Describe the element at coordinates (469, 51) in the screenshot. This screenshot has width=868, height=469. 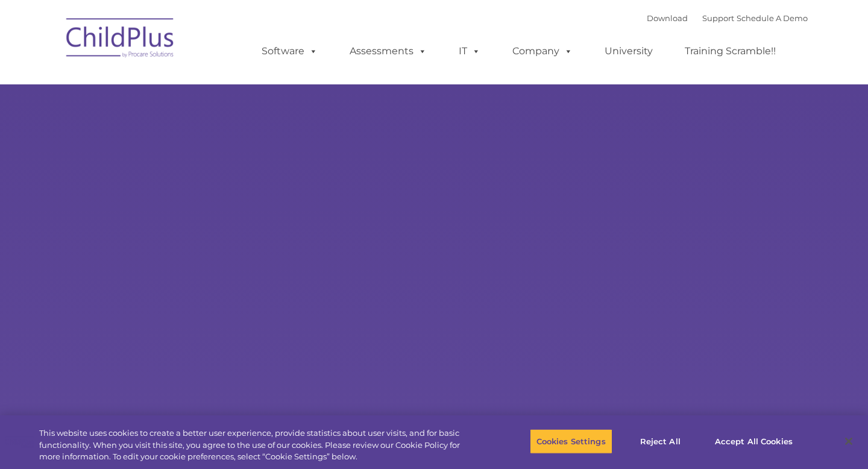
I see `a: IT` at that location.